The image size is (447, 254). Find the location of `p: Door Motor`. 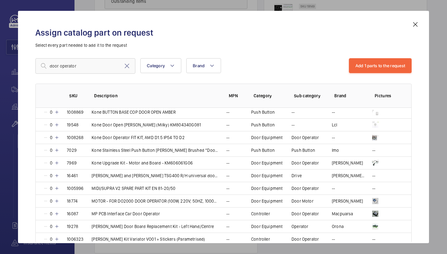

p: Door Motor is located at coordinates (302, 201).